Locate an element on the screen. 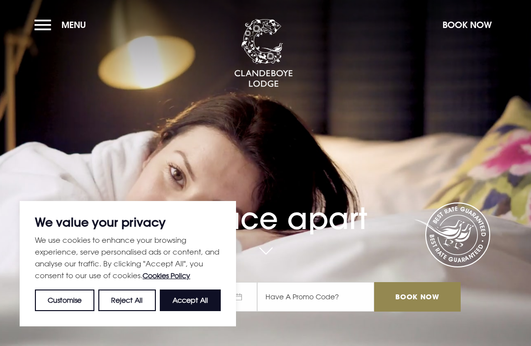 This screenshot has height=346, width=531. input: Have A Promo Code? is located at coordinates (316, 297).